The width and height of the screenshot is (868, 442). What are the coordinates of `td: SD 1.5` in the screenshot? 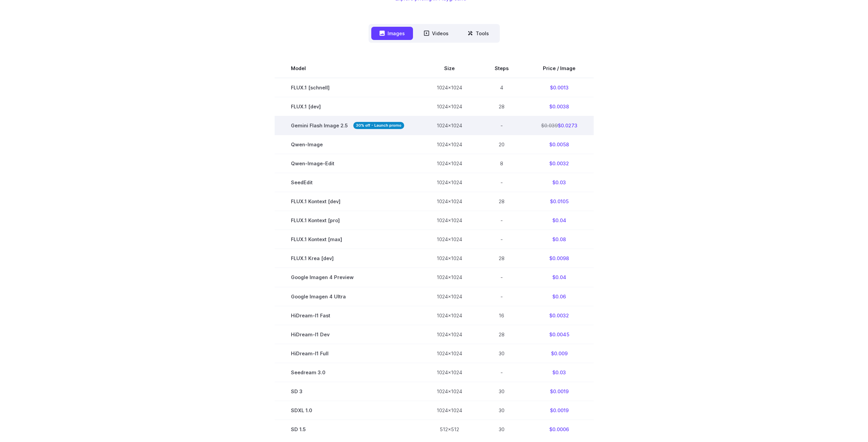 It's located at (348, 429).